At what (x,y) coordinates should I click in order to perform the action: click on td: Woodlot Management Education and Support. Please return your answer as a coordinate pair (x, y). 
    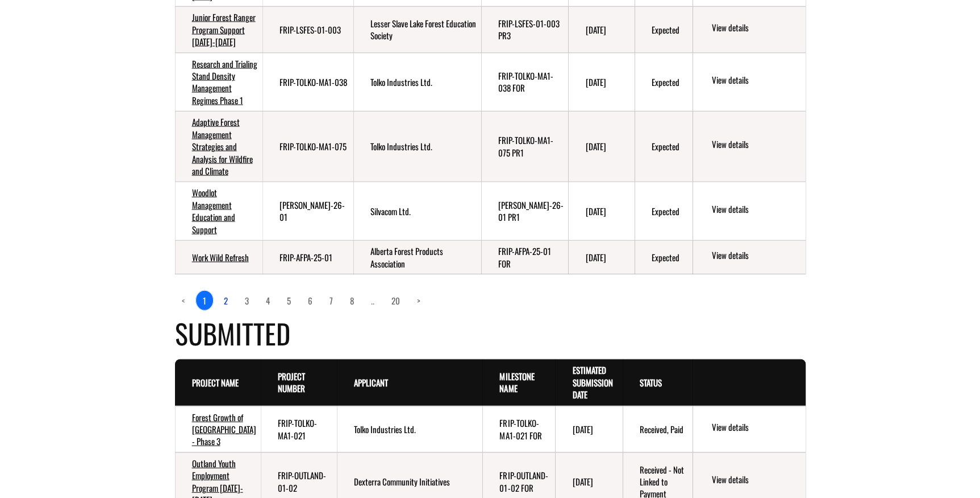
    Looking at the image, I should click on (218, 211).